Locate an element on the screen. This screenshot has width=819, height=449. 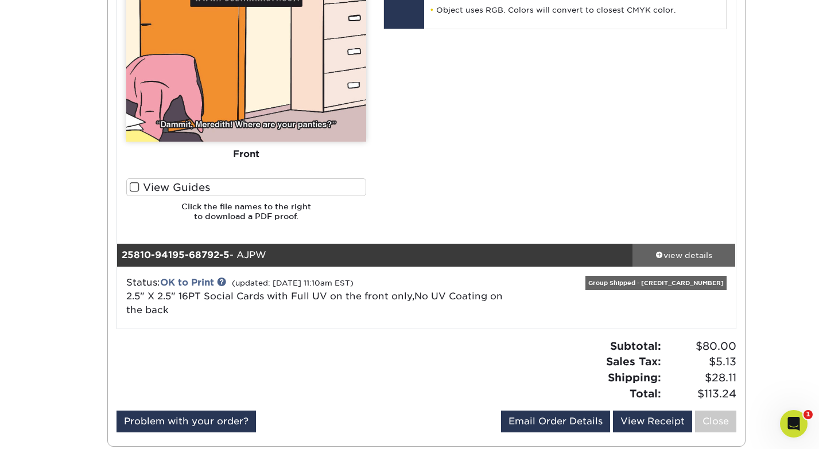
a: Close is located at coordinates (715, 422).